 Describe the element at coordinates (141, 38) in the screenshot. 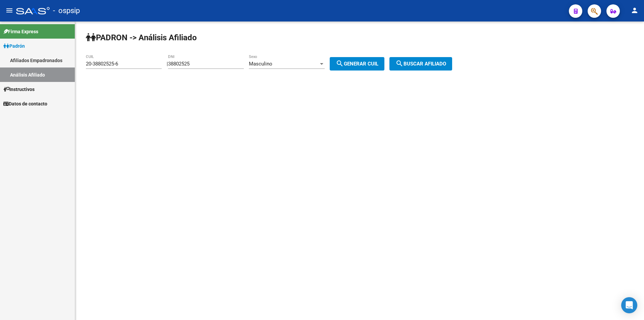

I see `strong: PADRON -> Análisis Afiliado` at that location.